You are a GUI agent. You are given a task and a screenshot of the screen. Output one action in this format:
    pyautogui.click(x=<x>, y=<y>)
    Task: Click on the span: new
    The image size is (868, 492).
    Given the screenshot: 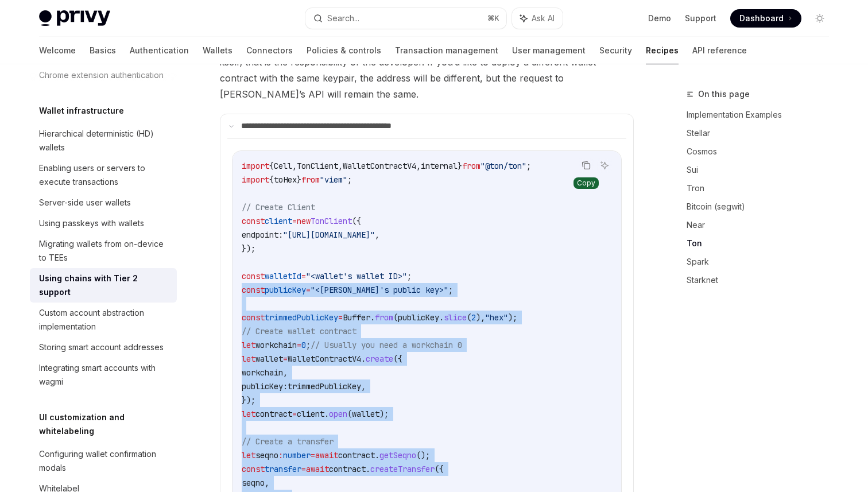 What is the action you would take?
    pyautogui.click(x=303, y=221)
    